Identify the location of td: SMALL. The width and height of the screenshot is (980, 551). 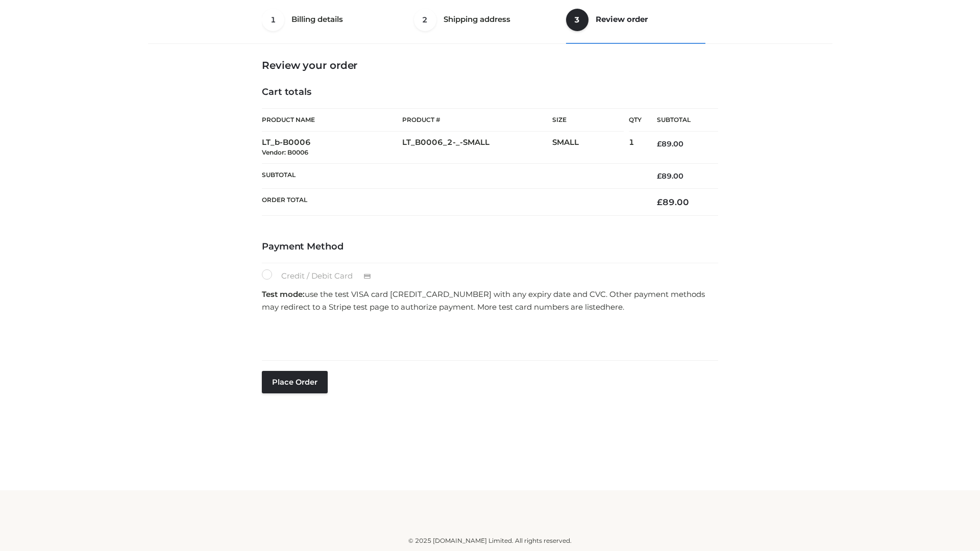
(590, 147).